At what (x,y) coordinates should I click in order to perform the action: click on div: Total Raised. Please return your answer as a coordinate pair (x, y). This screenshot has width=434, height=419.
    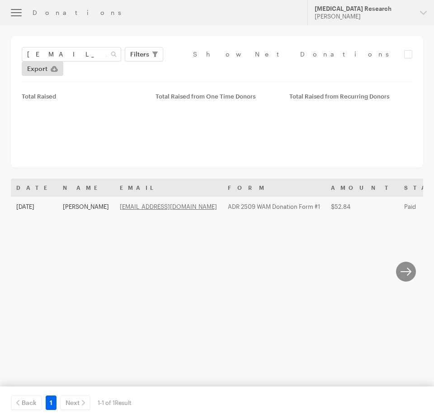
    Looking at the image, I should click on (83, 96).